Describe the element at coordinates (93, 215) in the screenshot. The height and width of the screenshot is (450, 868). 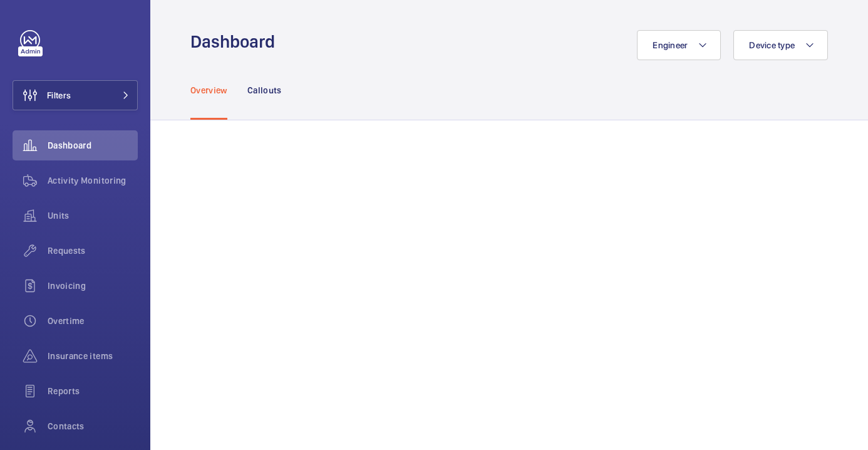
I see `span: Units` at that location.